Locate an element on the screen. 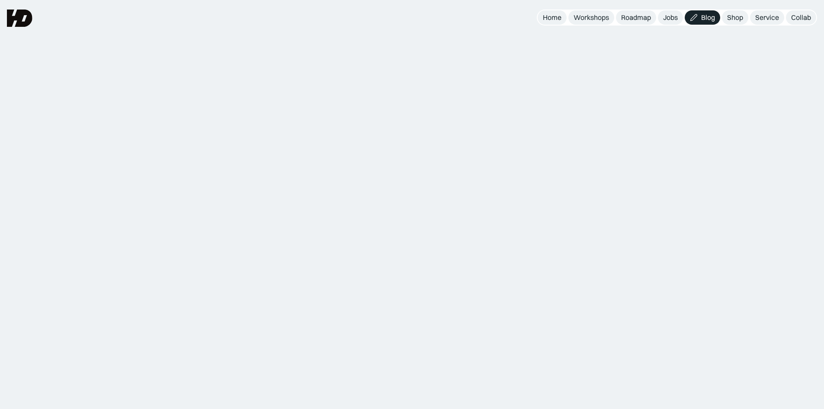  a: Roadmap is located at coordinates (636, 17).